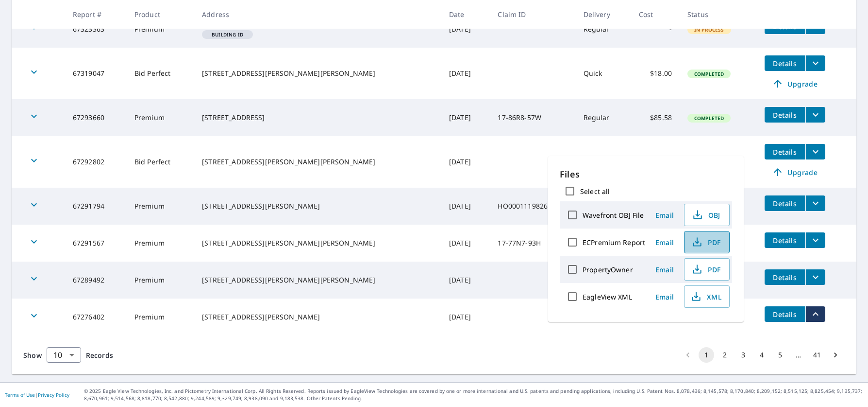  I want to click on button: OBJ, so click(707, 215).